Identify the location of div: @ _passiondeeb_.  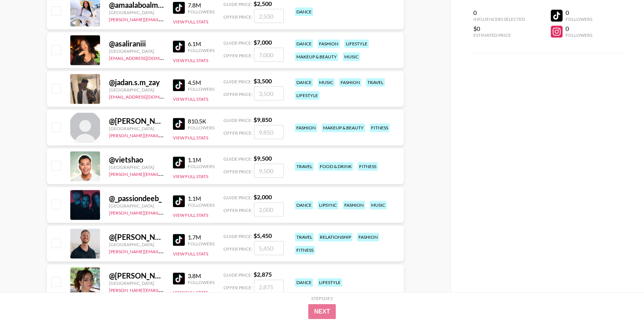
(136, 198).